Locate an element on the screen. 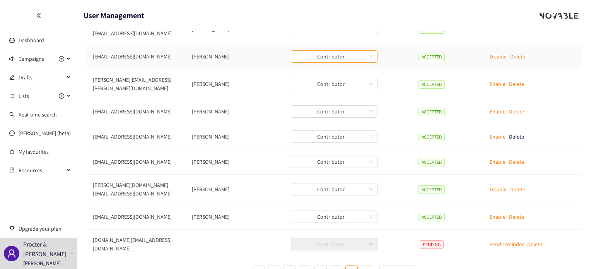 The height and width of the screenshot is (269, 591). span: Campaigns is located at coordinates (31, 59).